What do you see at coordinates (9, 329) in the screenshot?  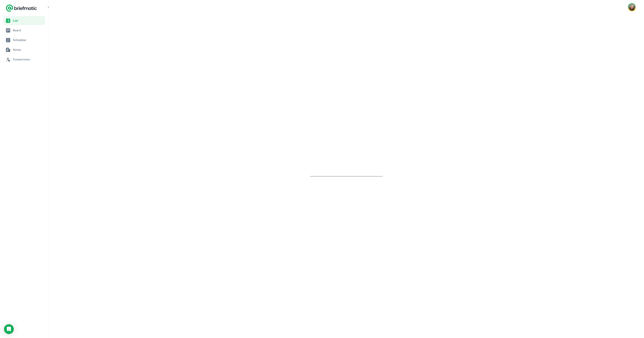 I see `div: Load Chat` at bounding box center [9, 329].